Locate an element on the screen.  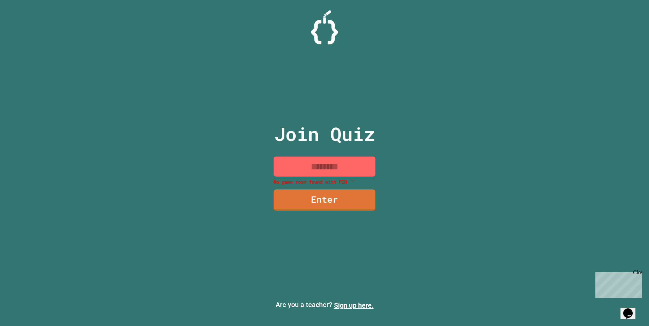
p: No game room found with PIN '' is located at coordinates (324, 182).